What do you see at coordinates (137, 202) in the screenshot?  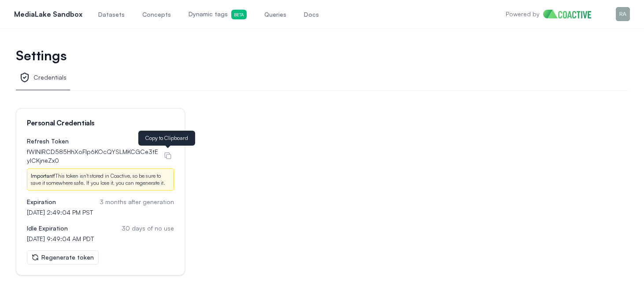 I see `span: 3 months after generation` at bounding box center [137, 202].